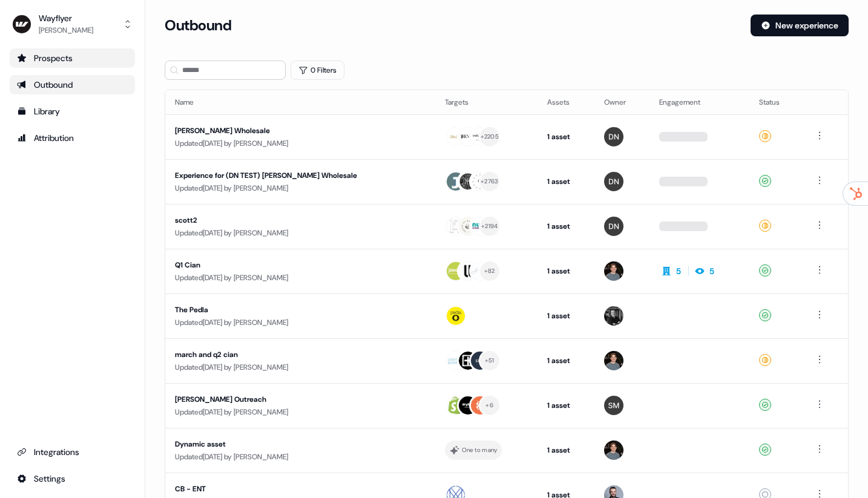 The image size is (868, 498). What do you see at coordinates (284, 265) in the screenshot?
I see `div: Q1 Cian` at bounding box center [284, 265].